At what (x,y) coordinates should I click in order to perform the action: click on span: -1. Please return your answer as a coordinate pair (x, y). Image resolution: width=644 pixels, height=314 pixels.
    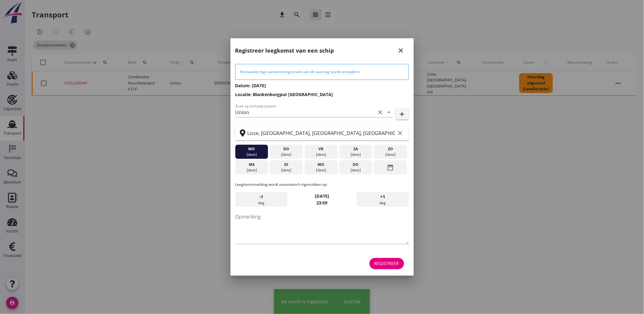
    Looking at the image, I should click on (261, 196).